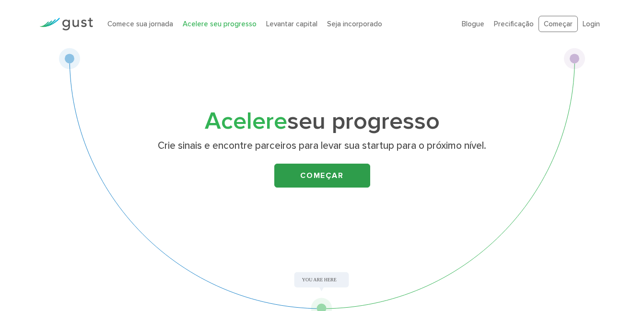 The width and height of the screenshot is (644, 311). I want to click on a: Blogue, so click(473, 24).